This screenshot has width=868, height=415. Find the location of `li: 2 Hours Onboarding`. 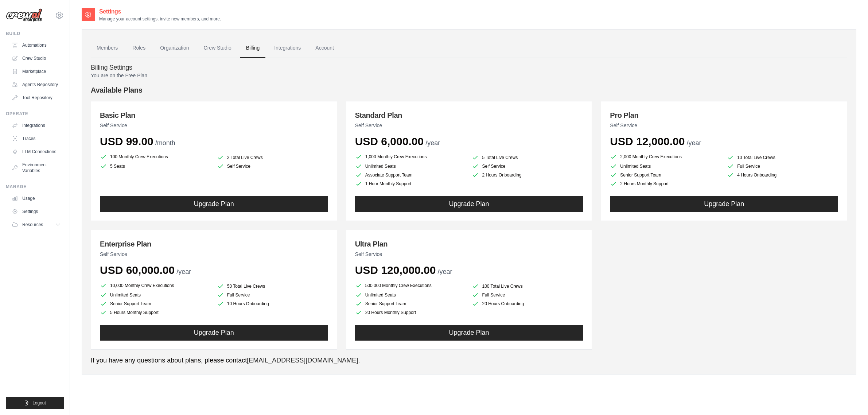

li: 2 Hours Onboarding is located at coordinates (527, 175).